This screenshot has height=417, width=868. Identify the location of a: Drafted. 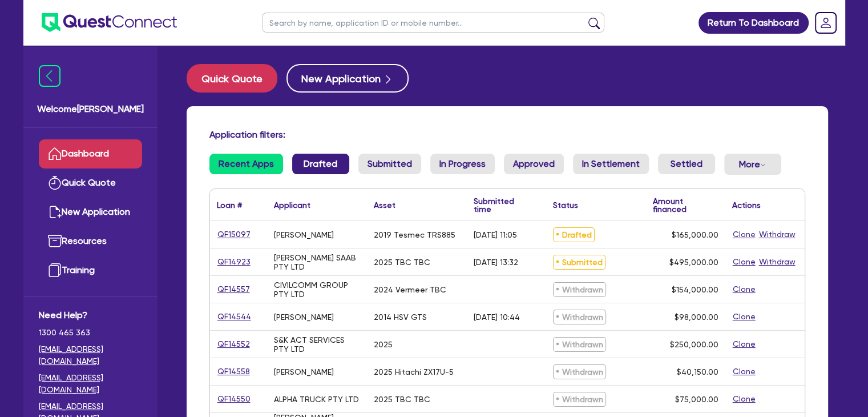
(320, 164).